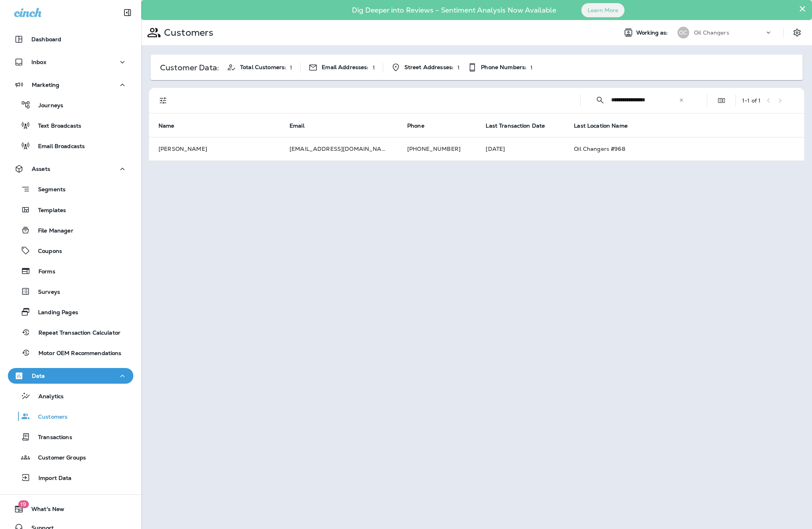 This screenshot has width=812, height=529. What do you see at coordinates (189, 68) in the screenshot?
I see `p: Customer Data:` at bounding box center [189, 68].